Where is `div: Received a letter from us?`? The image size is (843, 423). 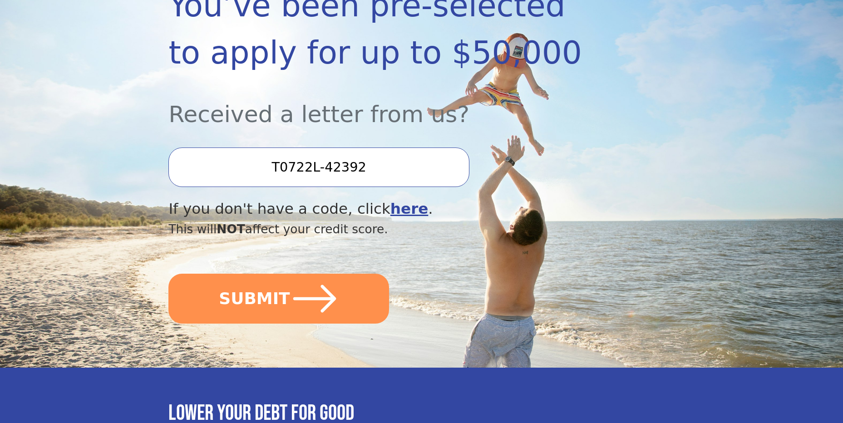 div: Received a letter from us? is located at coordinates (383, 104).